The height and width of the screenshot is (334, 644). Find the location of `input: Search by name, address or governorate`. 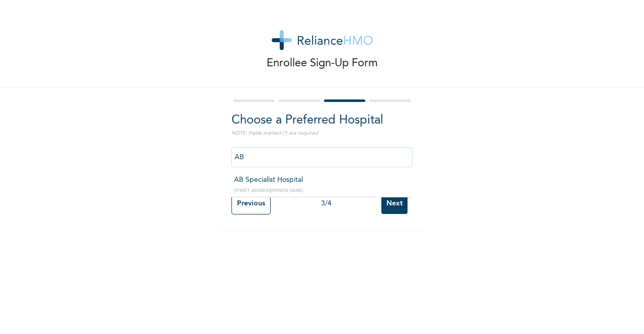

input: Search by name, address or governorate is located at coordinates (322, 157).